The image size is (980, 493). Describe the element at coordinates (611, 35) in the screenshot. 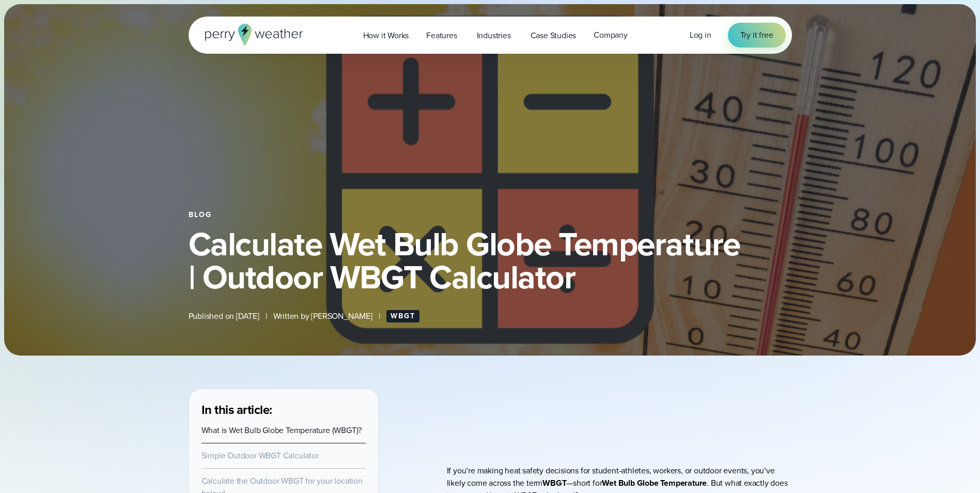

I see `span: Company` at that location.